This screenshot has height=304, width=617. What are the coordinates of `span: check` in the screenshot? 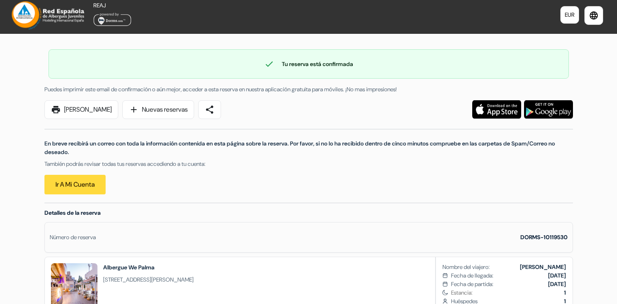 It's located at (269, 64).